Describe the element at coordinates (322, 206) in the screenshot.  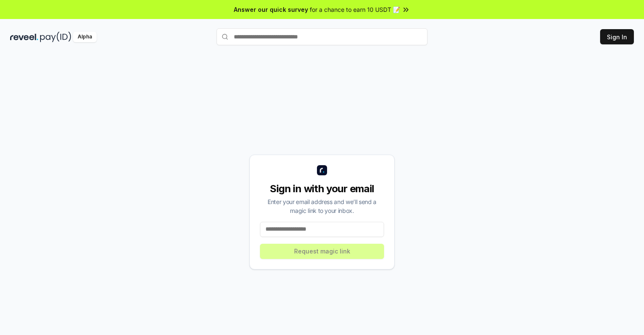
I see `div: Enter your email address and we’ll send a magic link to your inbox.` at that location.